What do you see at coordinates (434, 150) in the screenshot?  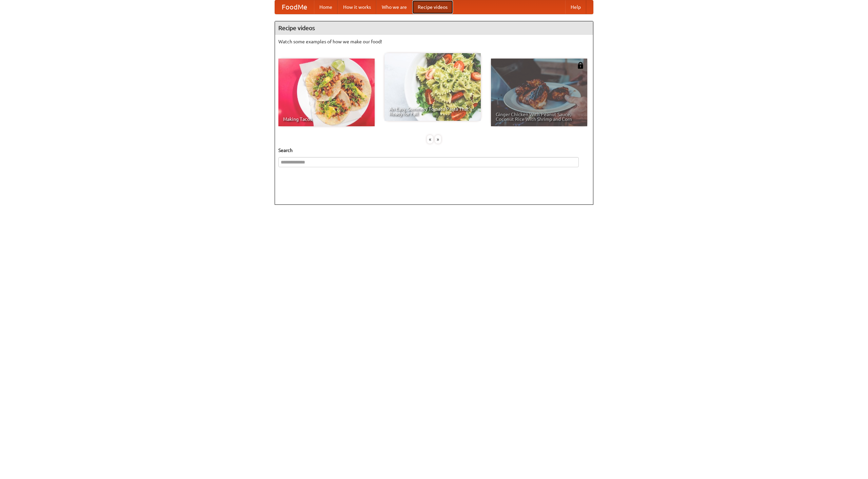 I see `h5: Search` at bounding box center [434, 150].